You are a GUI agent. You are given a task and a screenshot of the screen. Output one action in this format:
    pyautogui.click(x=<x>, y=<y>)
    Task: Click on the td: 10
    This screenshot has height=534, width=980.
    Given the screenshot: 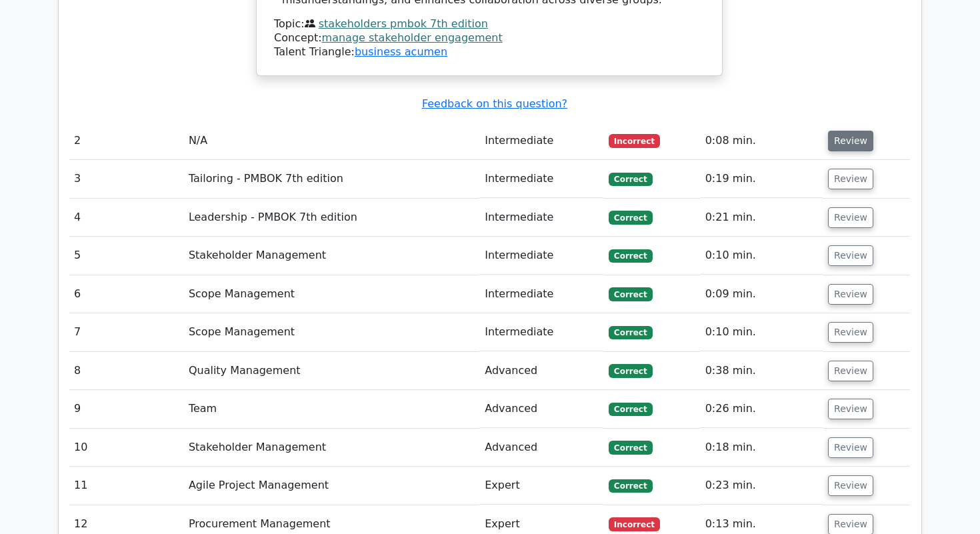 What is the action you would take?
    pyautogui.click(x=126, y=447)
    